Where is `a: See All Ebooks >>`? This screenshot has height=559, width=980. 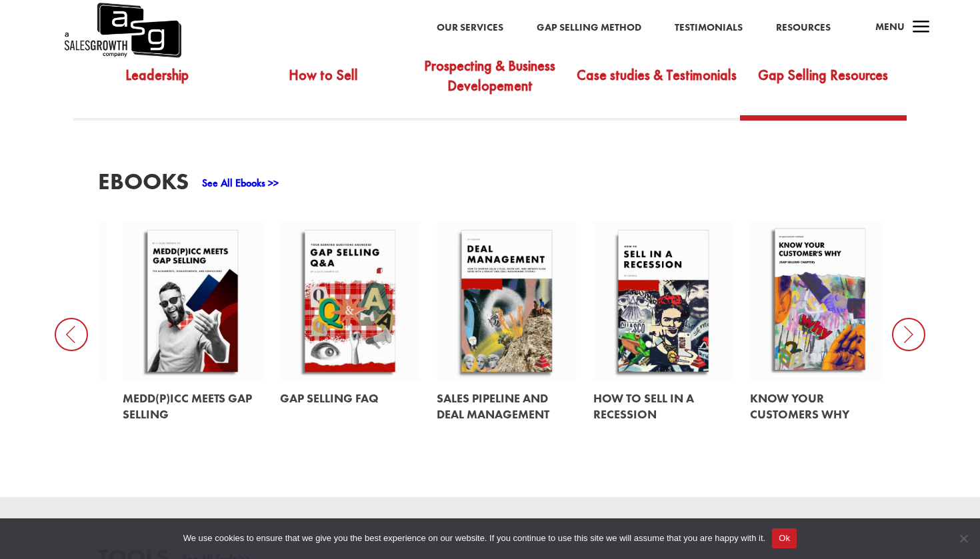 a: See All Ebooks >> is located at coordinates (240, 183).